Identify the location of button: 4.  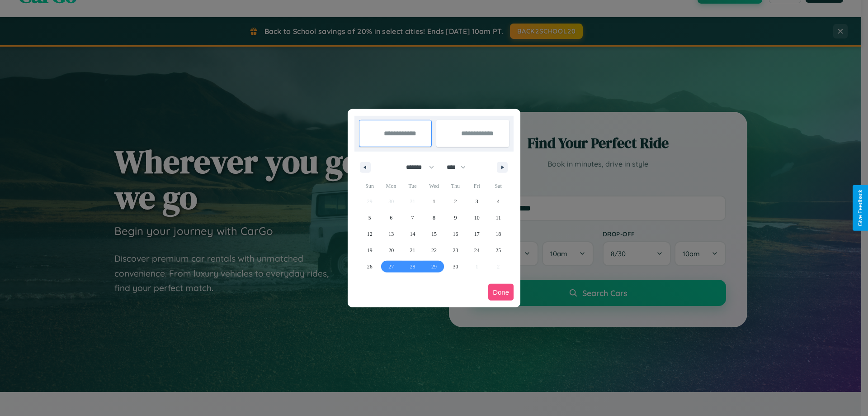
(498, 202).